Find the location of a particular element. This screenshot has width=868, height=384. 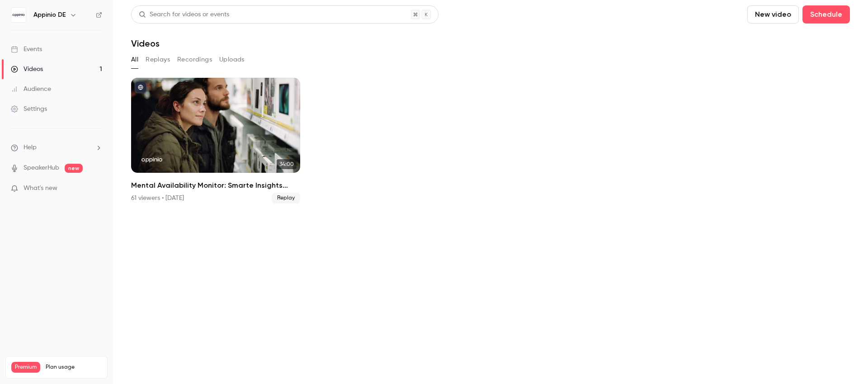

ul: Videos is located at coordinates (490, 141).